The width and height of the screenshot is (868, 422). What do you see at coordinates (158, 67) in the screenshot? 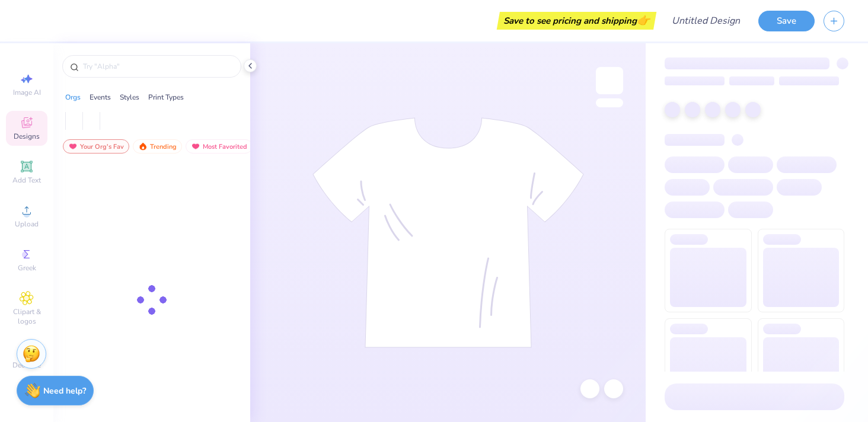
I see `input: Try "Alpha"` at bounding box center [158, 67].